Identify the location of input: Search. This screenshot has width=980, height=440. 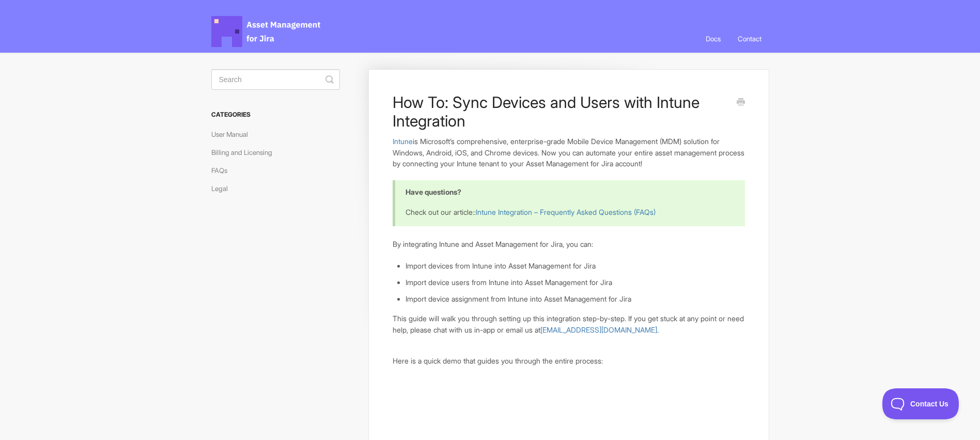
(275, 80).